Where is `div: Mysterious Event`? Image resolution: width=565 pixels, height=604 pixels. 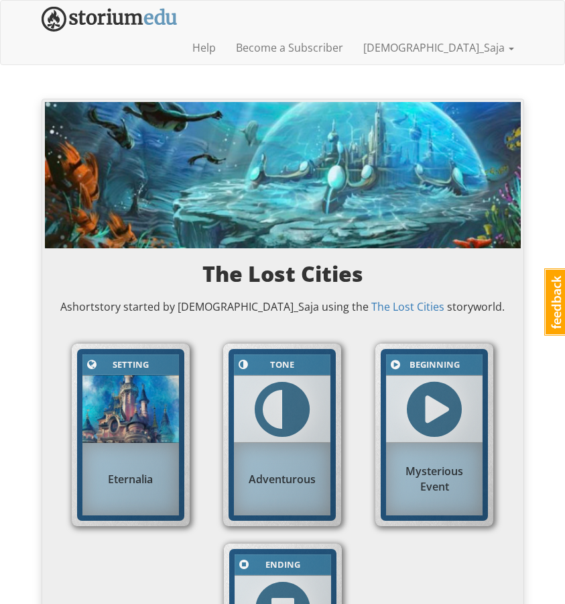 div: Mysterious Event is located at coordinates (435, 479).